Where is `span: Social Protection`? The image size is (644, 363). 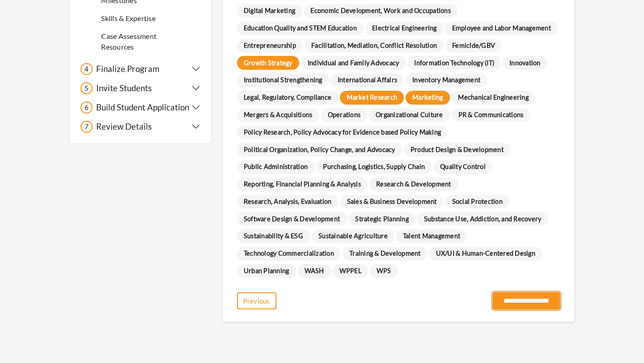 span: Social Protection is located at coordinates (477, 201).